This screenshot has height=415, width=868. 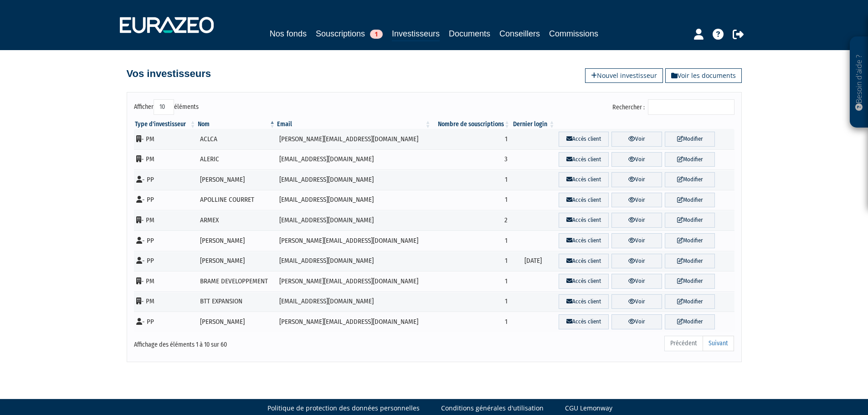 What do you see at coordinates (169, 74) in the screenshot?
I see `h4: Vos investisseurs` at bounding box center [169, 74].